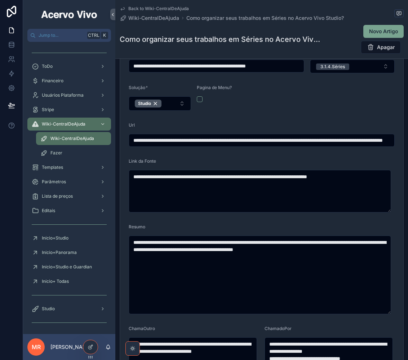 The image size is (408, 360). I want to click on a: Editais, so click(69, 211).